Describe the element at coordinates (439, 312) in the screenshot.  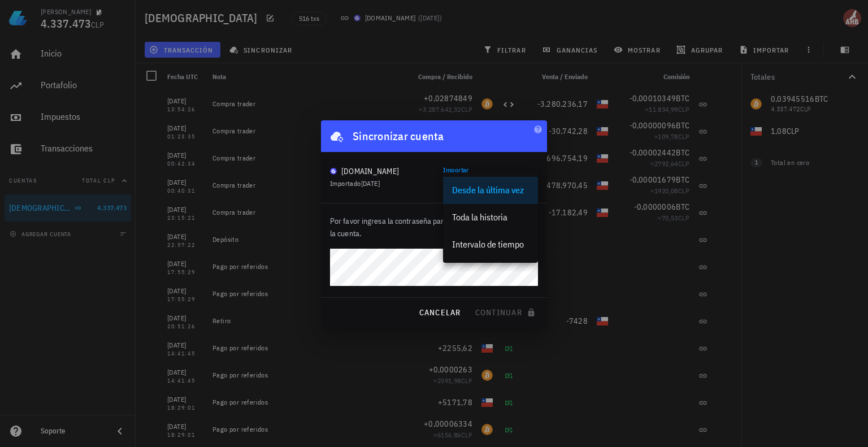
I see `button: cancelar` at that location.